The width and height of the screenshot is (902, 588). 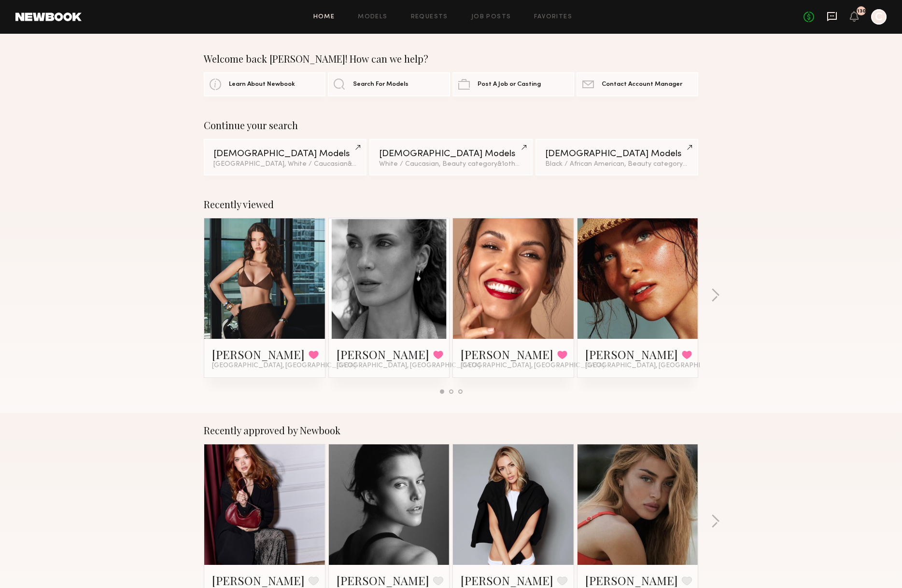 What do you see at coordinates (518, 164) in the screenshot?
I see `span: & 1 other filter` at bounding box center [518, 164].